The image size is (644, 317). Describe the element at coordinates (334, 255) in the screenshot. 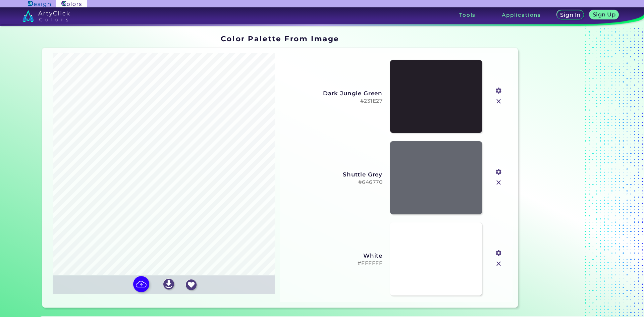

I see `h3: White` at that location.